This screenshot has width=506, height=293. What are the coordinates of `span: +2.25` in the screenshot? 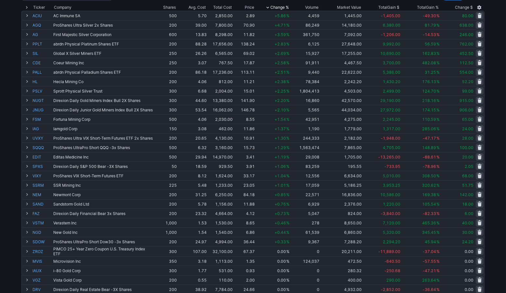 It's located at (280, 91).